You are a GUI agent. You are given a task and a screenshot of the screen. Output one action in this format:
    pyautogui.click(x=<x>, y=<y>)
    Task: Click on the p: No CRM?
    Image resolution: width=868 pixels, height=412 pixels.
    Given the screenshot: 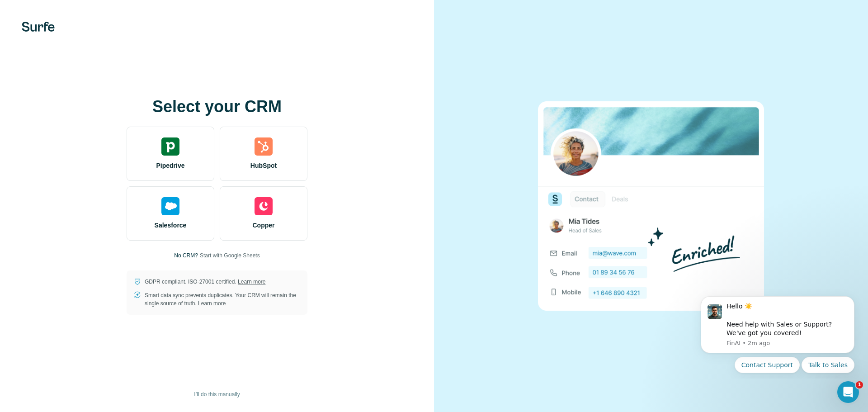 What is the action you would take?
    pyautogui.click(x=186, y=255)
    